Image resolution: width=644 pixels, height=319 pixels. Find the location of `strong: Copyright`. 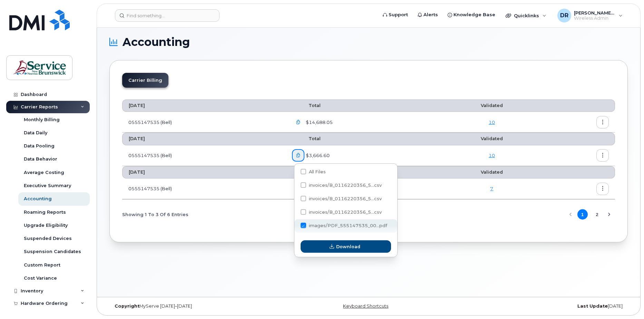

strong: Copyright is located at coordinates (127, 306).